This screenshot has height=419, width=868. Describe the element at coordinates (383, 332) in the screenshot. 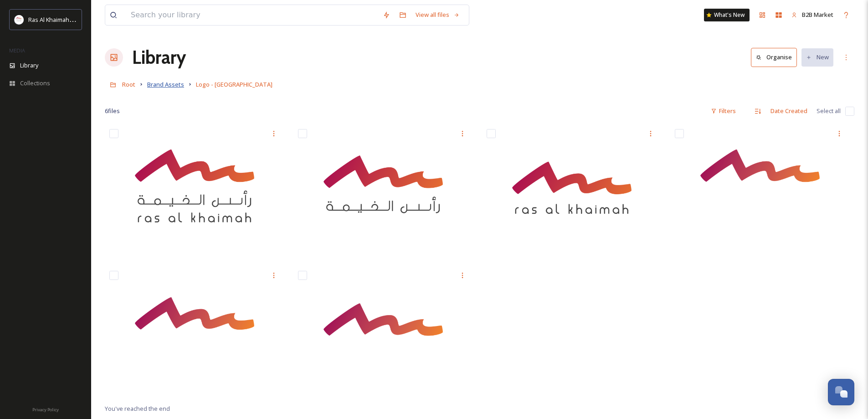

I see `img: Logo_Main_CMYK-01.png` at that location.